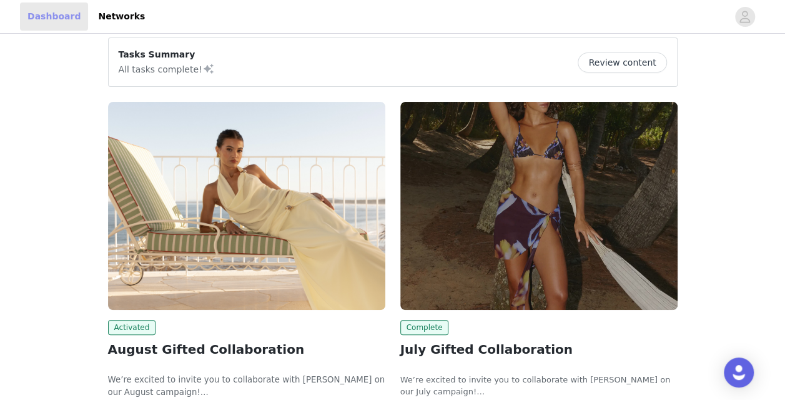 Image resolution: width=785 pixels, height=400 pixels. What do you see at coordinates (247, 349) in the screenshot?
I see `h2: August Gifted Collaboration` at bounding box center [247, 349].